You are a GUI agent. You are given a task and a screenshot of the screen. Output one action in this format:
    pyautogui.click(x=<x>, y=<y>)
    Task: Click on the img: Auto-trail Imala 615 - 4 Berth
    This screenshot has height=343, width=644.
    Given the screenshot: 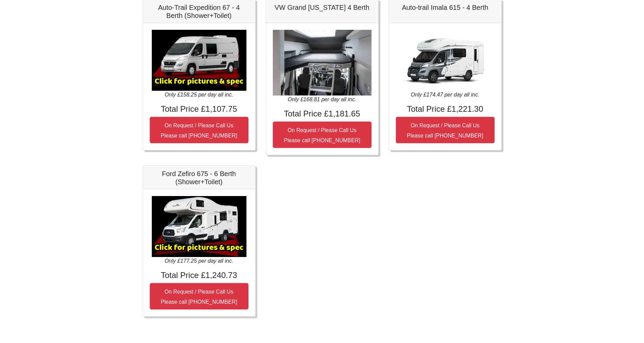 What is the action you would take?
    pyautogui.click(x=445, y=60)
    